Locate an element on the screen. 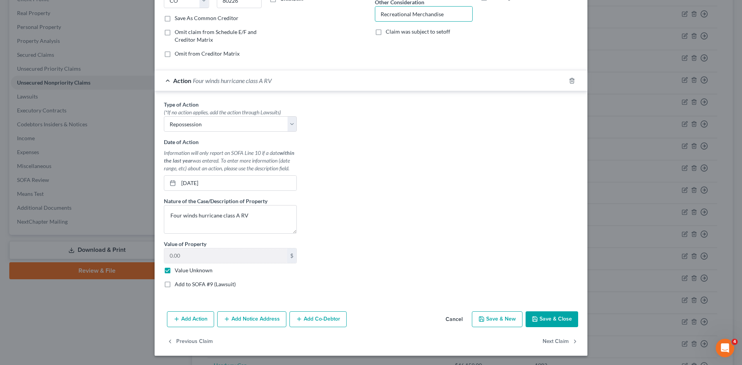  label: Save As Common Creditor is located at coordinates (206, 18).